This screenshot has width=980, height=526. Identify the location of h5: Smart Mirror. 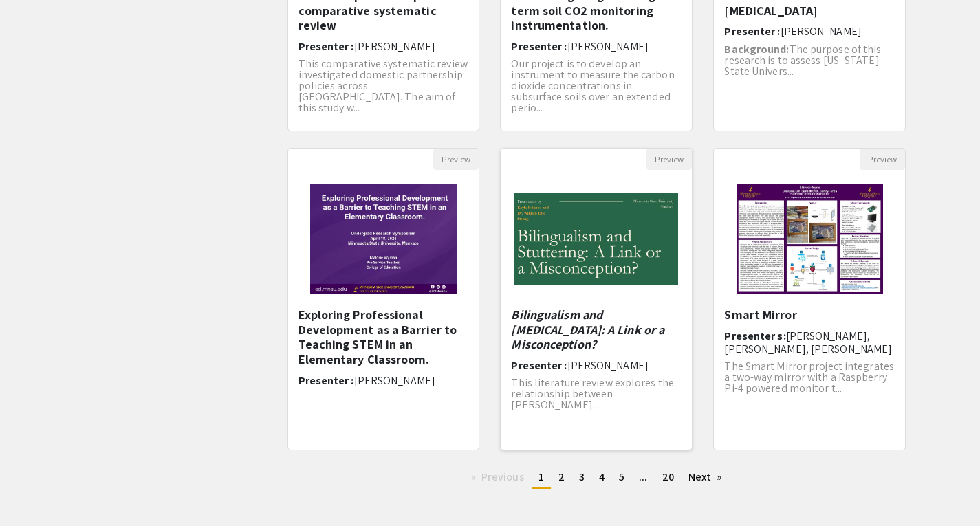
(809, 314).